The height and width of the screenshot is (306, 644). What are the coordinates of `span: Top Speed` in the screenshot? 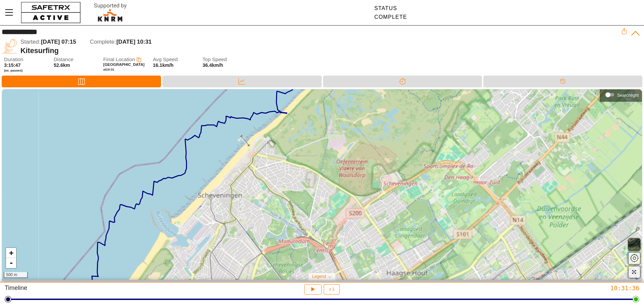 It's located at (224, 59).